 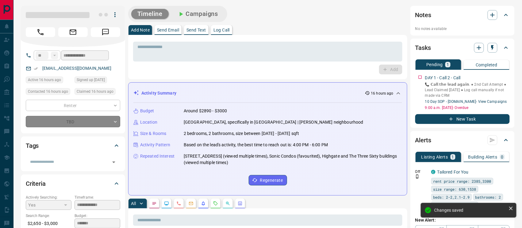 What do you see at coordinates (382, 93) in the screenshot?
I see `p: 16 hours ago` at bounding box center [382, 93].